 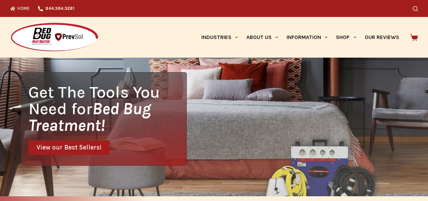 What do you see at coordinates (55, 37) in the screenshot?
I see `img: Prevsol/Bed Bug Heat Doctor` at bounding box center [55, 37].